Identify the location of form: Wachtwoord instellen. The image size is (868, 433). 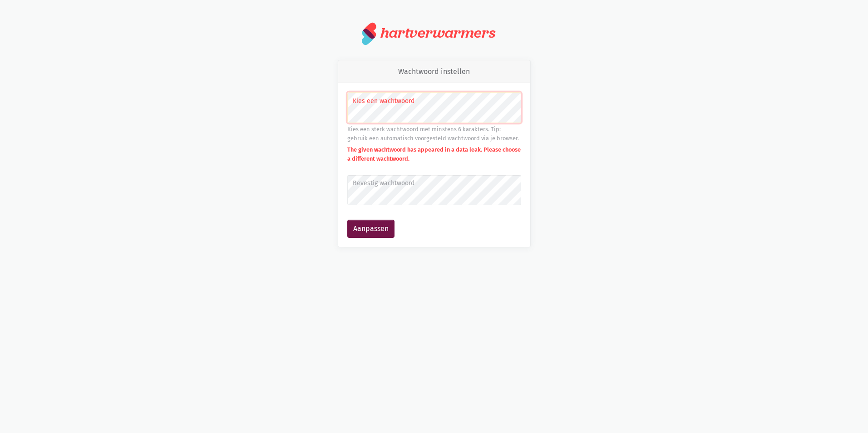
(434, 164).